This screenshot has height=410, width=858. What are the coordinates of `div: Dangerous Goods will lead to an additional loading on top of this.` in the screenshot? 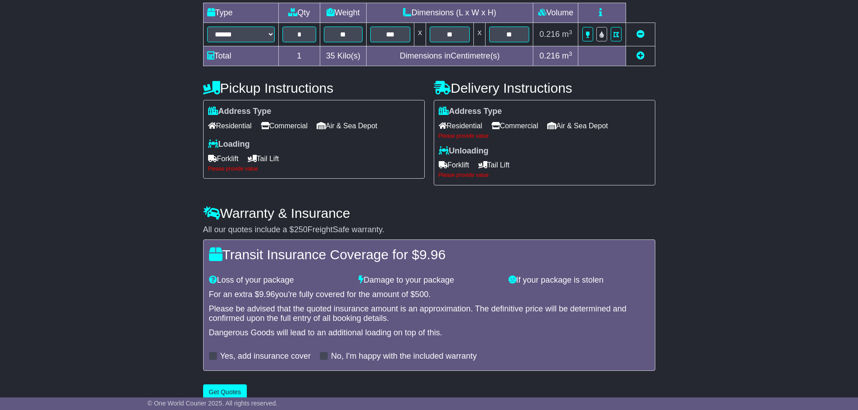 It's located at (429, 333).